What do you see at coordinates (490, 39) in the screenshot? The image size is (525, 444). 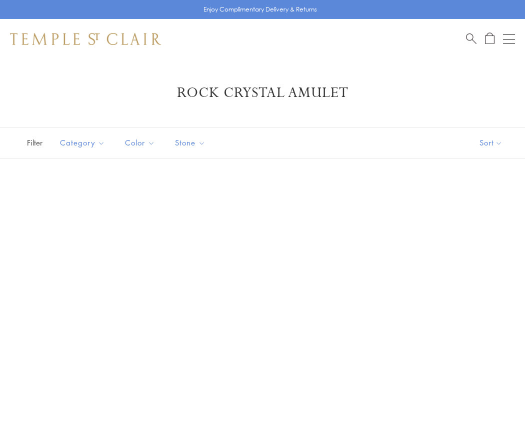 I see `a: Open Shopping Bag` at bounding box center [490, 39].